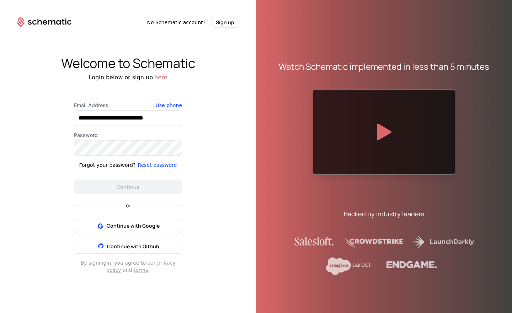 This screenshot has width=512, height=313. Describe the element at coordinates (141, 270) in the screenshot. I see `a: terms` at that location.